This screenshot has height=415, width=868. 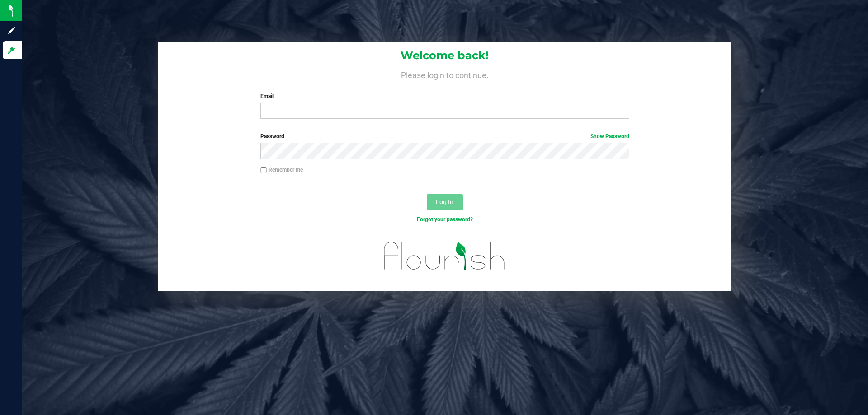 What do you see at coordinates (445, 256) in the screenshot?
I see `img: flourish_logo.svg` at bounding box center [445, 256].